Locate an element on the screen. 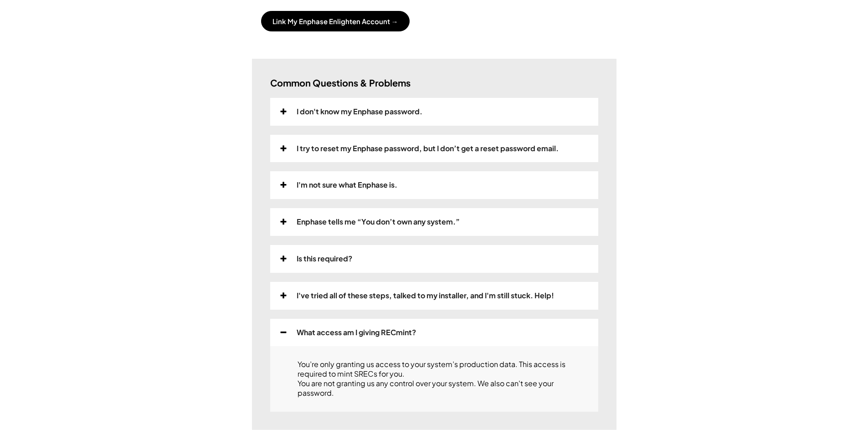 This screenshot has width=868, height=434. div: Is this required? is located at coordinates (325, 259).